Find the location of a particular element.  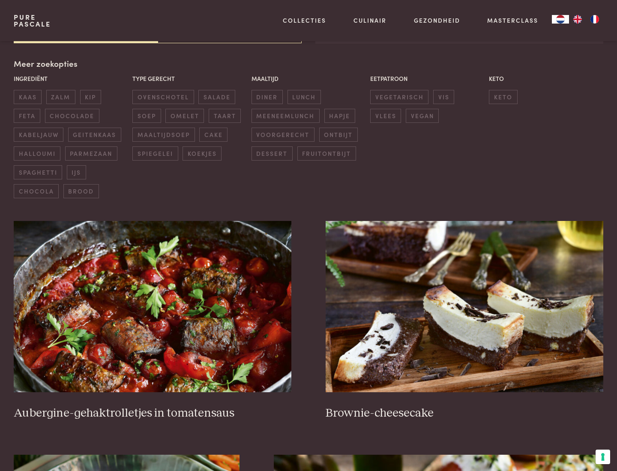

span: omelet is located at coordinates (185, 116).